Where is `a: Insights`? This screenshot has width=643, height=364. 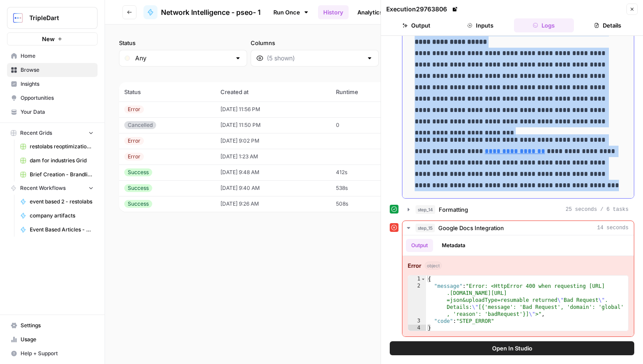 a: Insights is located at coordinates (52, 84).